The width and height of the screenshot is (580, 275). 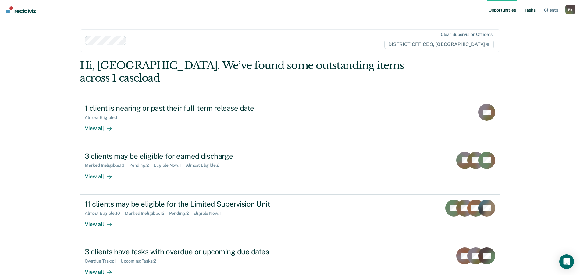 I want to click on div: Marked Ineligible : 13, so click(x=107, y=165).